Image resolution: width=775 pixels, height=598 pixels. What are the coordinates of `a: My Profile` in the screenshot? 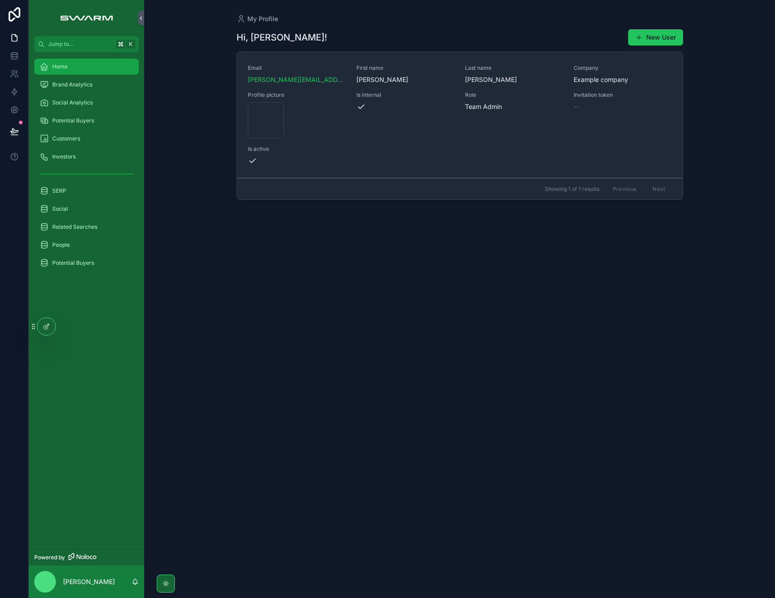 It's located at (257, 19).